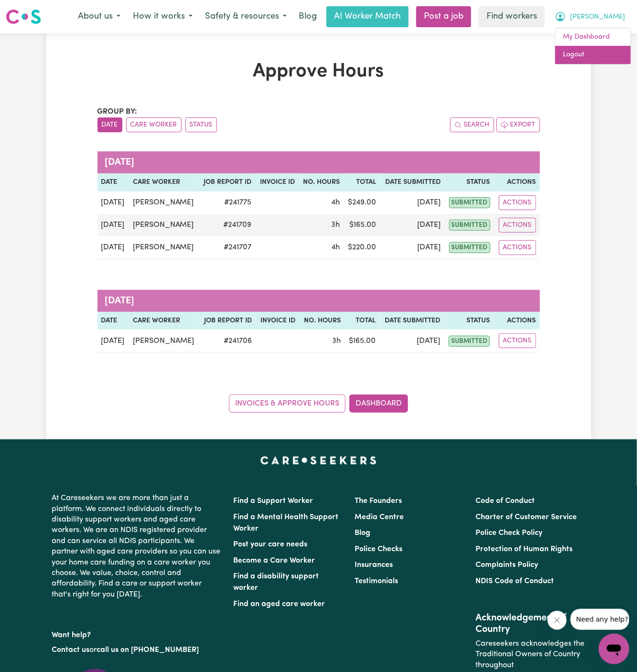 The height and width of the screenshot is (672, 637). I want to click on th: Total, so click(362, 183).